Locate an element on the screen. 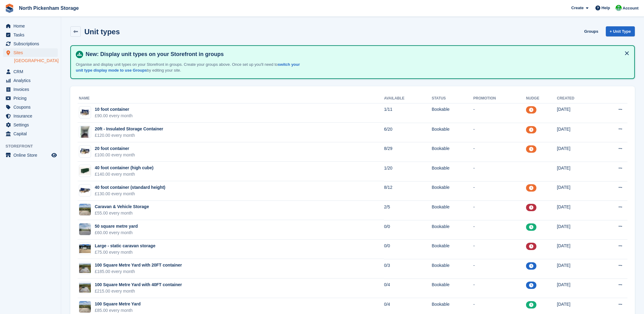  span: CRM is located at coordinates (32, 72).